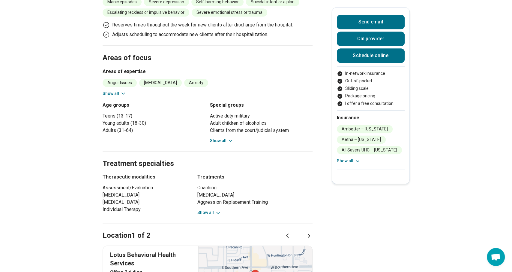 Image resolution: width=512 pixels, height=272 pixels. Describe the element at coordinates (154, 116) in the screenshot. I see `li: Teens (13-17)` at that location.